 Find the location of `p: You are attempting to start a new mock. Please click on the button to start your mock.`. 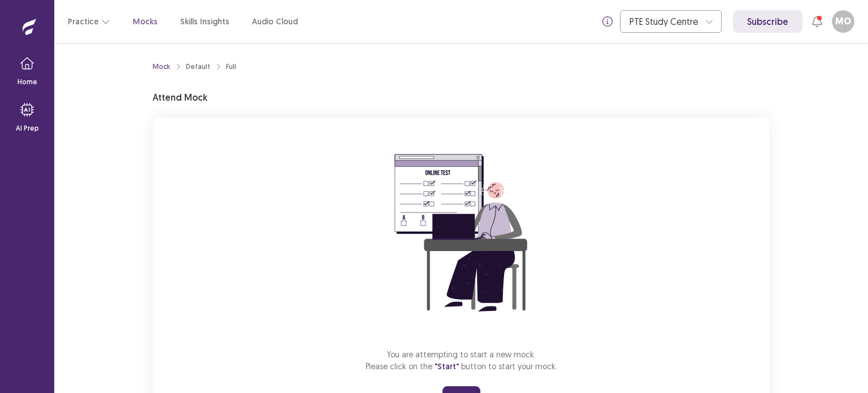

p: You are attempting to start a new mock. Please click on the button to start your mock. is located at coordinates (461, 360).